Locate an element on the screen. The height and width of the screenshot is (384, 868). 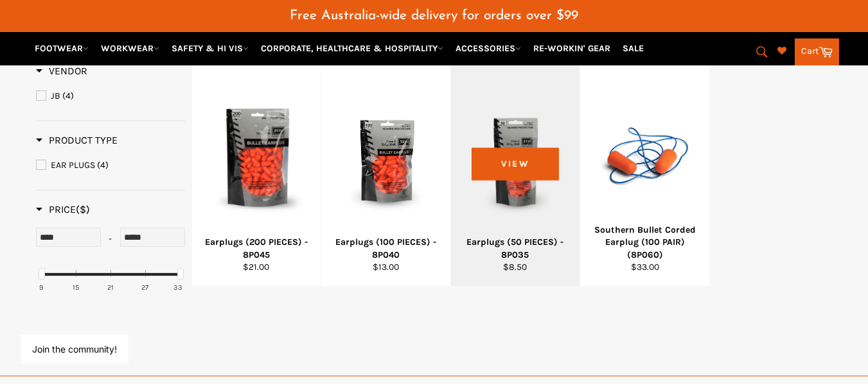
a: Earplugs (200 PIECES) - 8P045Earplugs (200 PIECES) - 8P045$21.00 is located at coordinates (256, 176).